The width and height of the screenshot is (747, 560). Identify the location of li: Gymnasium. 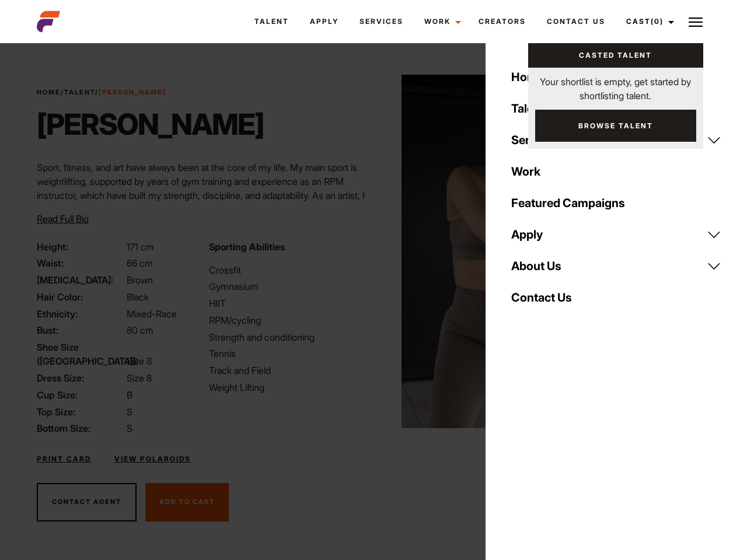
(288, 287).